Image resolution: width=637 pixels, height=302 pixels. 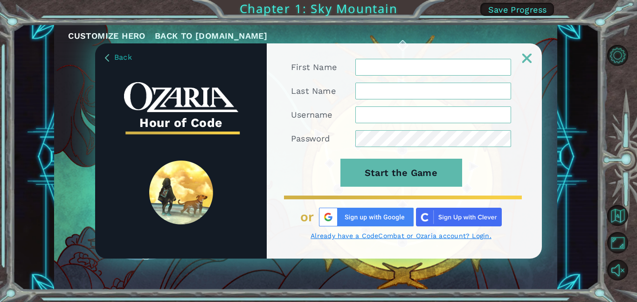 What do you see at coordinates (527, 58) in the screenshot?
I see `img: ExitButton_Dusk.png` at bounding box center [527, 58].